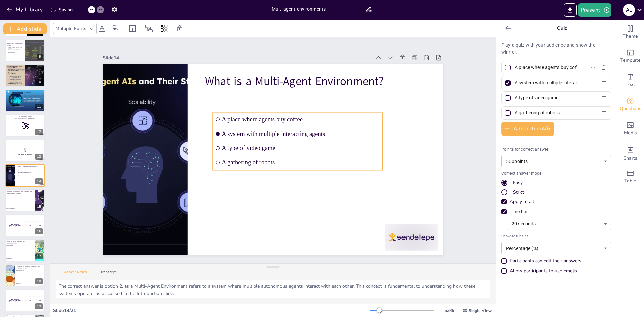  Describe the element at coordinates (25, 154) in the screenshot. I see `strong: Get Ready for the Quiz!` at that location.